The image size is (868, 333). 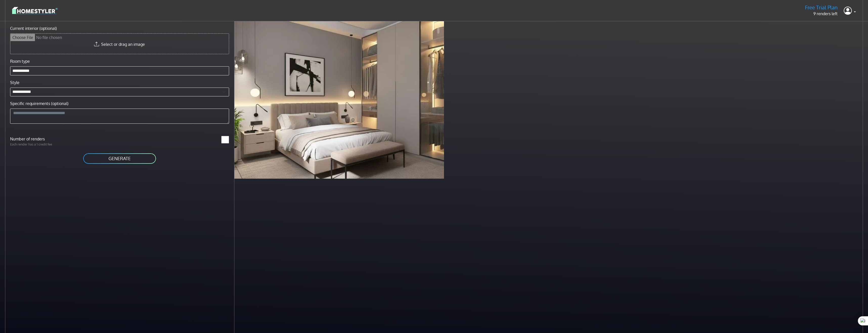 What do you see at coordinates (63, 144) in the screenshot?
I see `p: Each render has a 1 credit fee` at bounding box center [63, 144].